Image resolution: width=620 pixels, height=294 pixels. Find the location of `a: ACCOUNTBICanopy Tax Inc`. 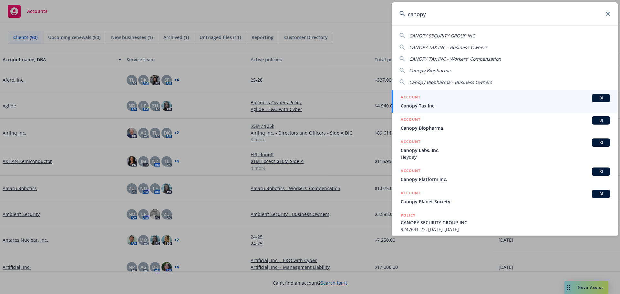

a: ACCOUNTBICanopy Tax Inc is located at coordinates (504, 101).